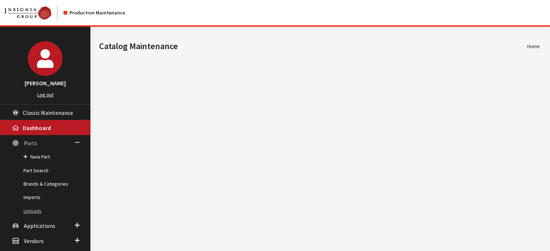 This screenshot has height=251, width=550. What do you see at coordinates (37, 128) in the screenshot?
I see `span: Dashboard` at bounding box center [37, 128].